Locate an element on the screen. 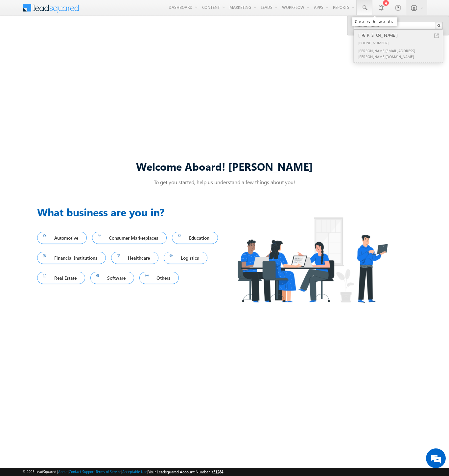  span: Financial Institutions is located at coordinates (71, 258).